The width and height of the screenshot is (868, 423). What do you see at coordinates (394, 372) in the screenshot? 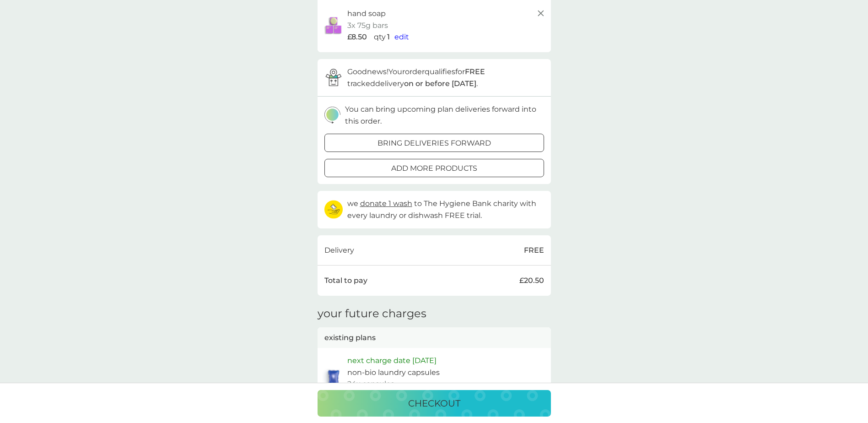
I see `p: non-bio laundry capsules` at bounding box center [394, 372].